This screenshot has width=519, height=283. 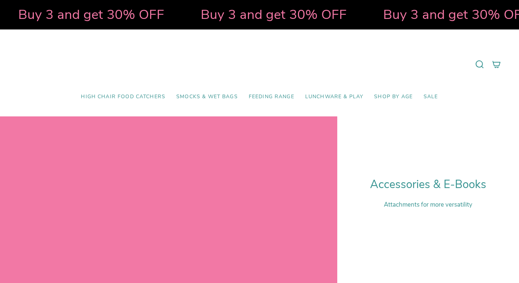 I want to click on a: Lunchware & Play, so click(x=334, y=97).